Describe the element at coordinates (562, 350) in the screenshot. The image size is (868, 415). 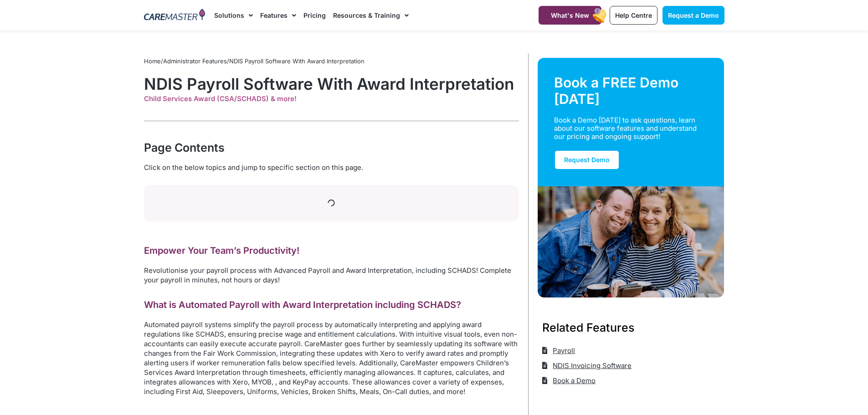
I see `span: Payroll` at that location.